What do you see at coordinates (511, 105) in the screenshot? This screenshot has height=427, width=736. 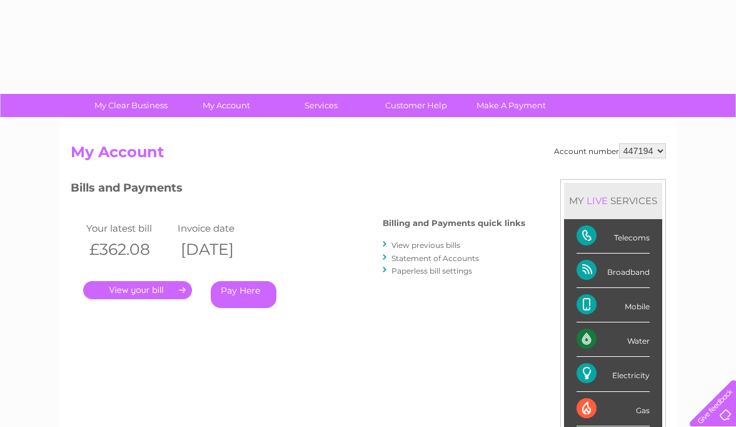 I see `a: Make A Payment` at bounding box center [511, 105].